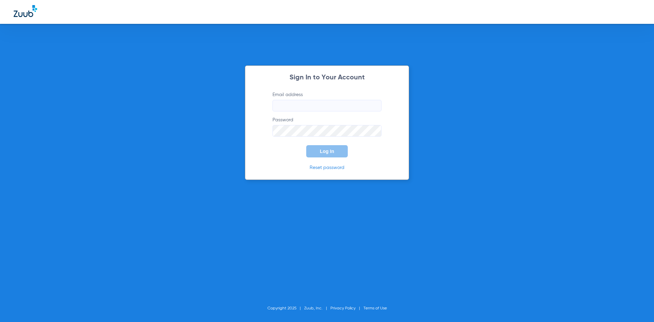  What do you see at coordinates (327, 106) in the screenshot?
I see `input: Email address` at bounding box center [327, 106].